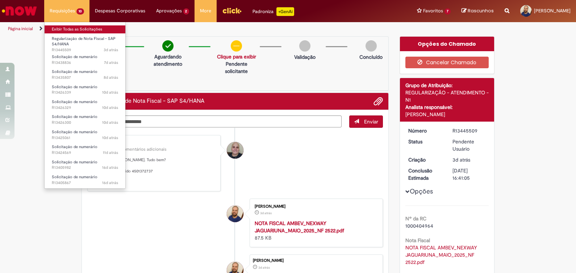 Image resolution: width=576 pixels, height=273 pixels. I want to click on span: R13426300, so click(85, 122).